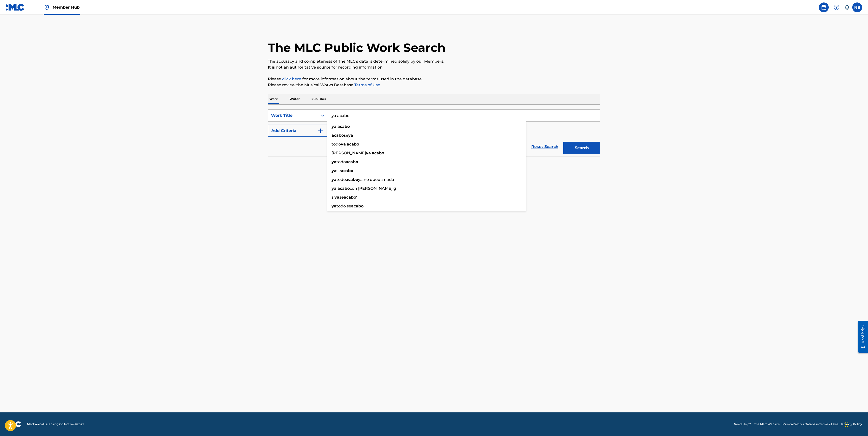  Describe the element at coordinates (298, 131) in the screenshot. I see `button: Add Criteria` at that location.